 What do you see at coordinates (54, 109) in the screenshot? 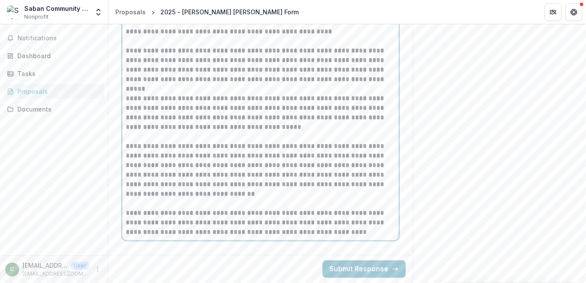
I see `a: Documents` at bounding box center [54, 109].